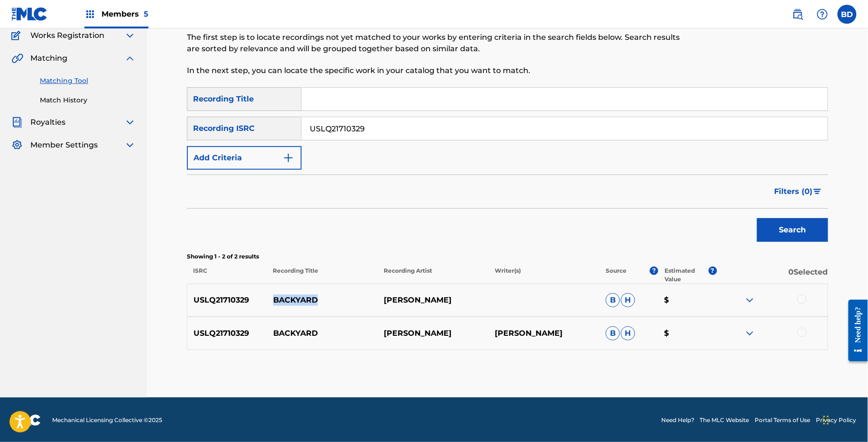 The height and width of the screenshot is (442, 868). What do you see at coordinates (847, 14) in the screenshot?
I see `div: User Menu` at bounding box center [847, 14].